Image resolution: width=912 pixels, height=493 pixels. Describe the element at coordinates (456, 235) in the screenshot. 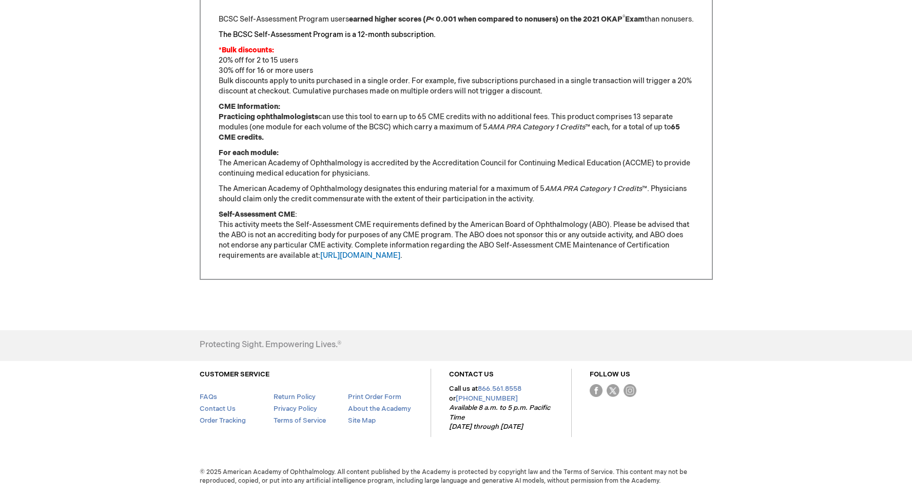

I see `p: : This activity meets the Self-Assessment CME requirements defined by the American Board of Ophth...` at that location.